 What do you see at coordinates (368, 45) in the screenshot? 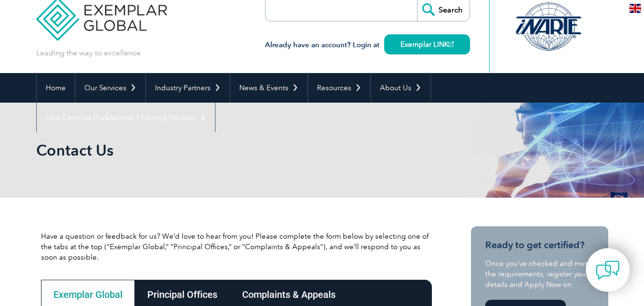
I see `h3: Already have an account? Login at` at bounding box center [368, 45].